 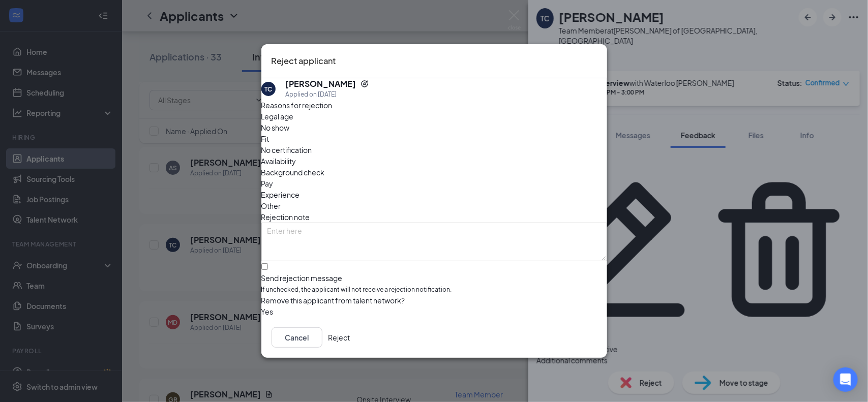 What do you see at coordinates (268, 184) in the screenshot?
I see `span: Pay` at bounding box center [268, 184].